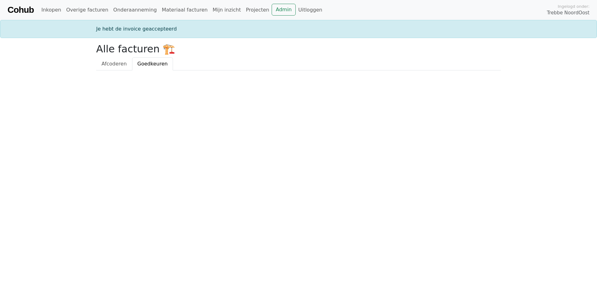  Describe the element at coordinates (114, 64) in the screenshot. I see `a: Afcoderen` at that location.